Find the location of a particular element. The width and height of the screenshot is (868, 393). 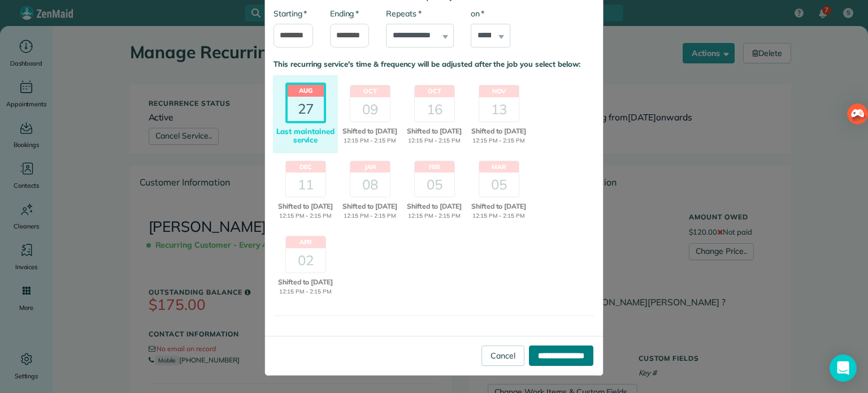

div: Last maintained service is located at coordinates (305, 136).